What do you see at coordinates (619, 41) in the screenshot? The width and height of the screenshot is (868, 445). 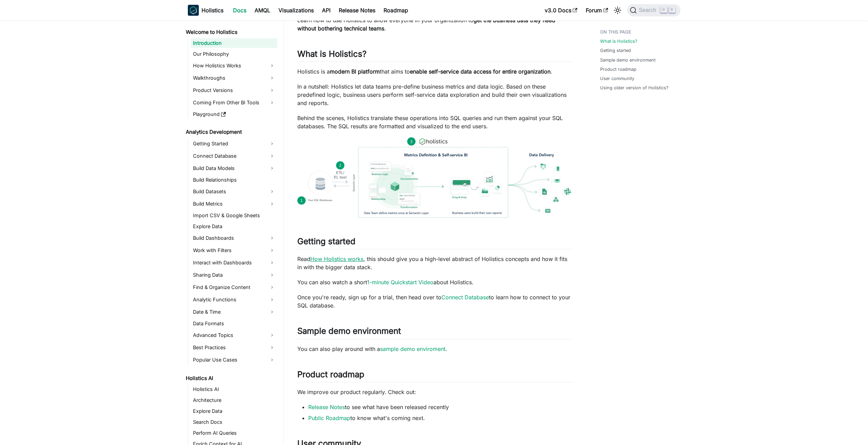 I see `a: What is Holistics?` at bounding box center [619, 41].